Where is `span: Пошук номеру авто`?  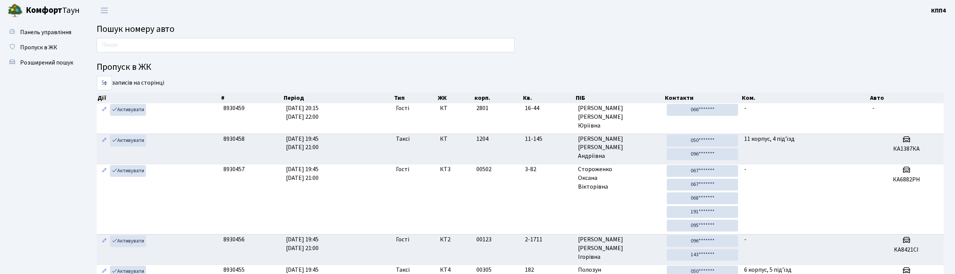
span: Пошук номеру авто is located at coordinates (135, 29).